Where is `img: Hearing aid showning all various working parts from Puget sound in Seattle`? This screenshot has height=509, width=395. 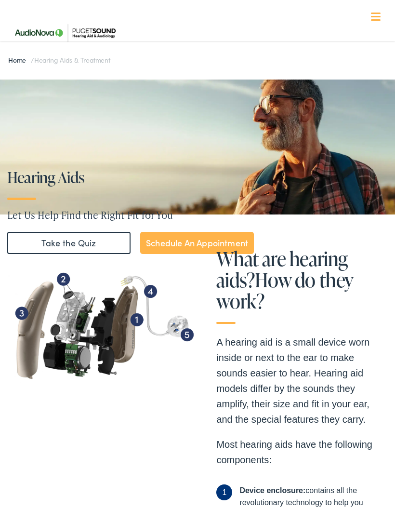
img: Hearing aid showning all various working parts from Puget sound in Seattle is located at coordinates (103, 326).